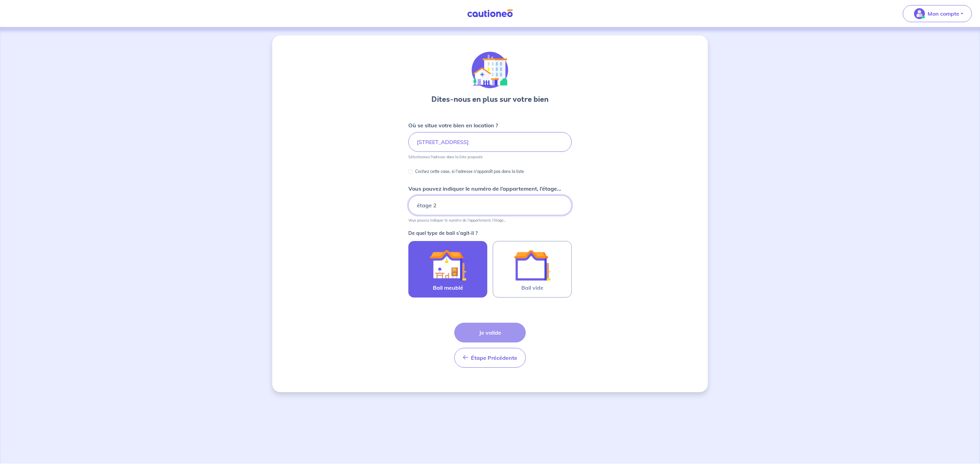  I want to click on span: Étape Précédente, so click(495, 358).